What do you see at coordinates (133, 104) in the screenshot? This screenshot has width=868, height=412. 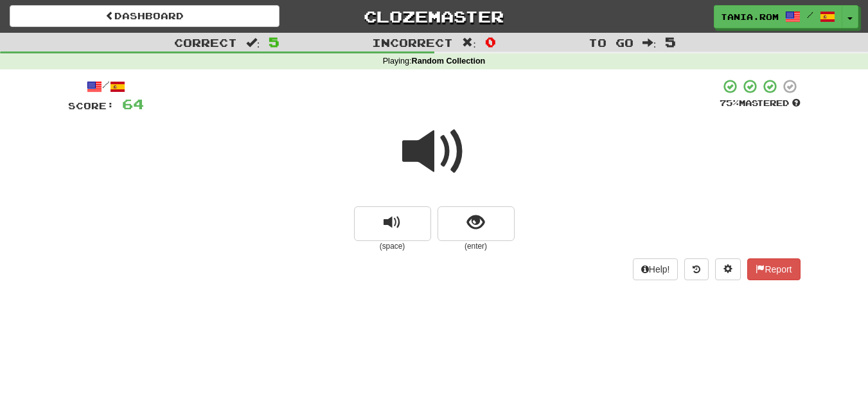 I see `span: 64` at bounding box center [133, 104].